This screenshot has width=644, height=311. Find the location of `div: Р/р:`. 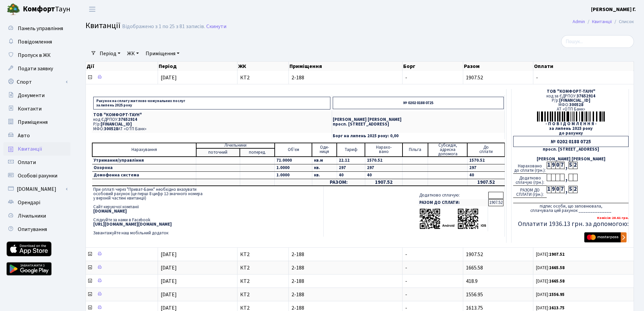

div: Р/р: is located at coordinates (571, 100).